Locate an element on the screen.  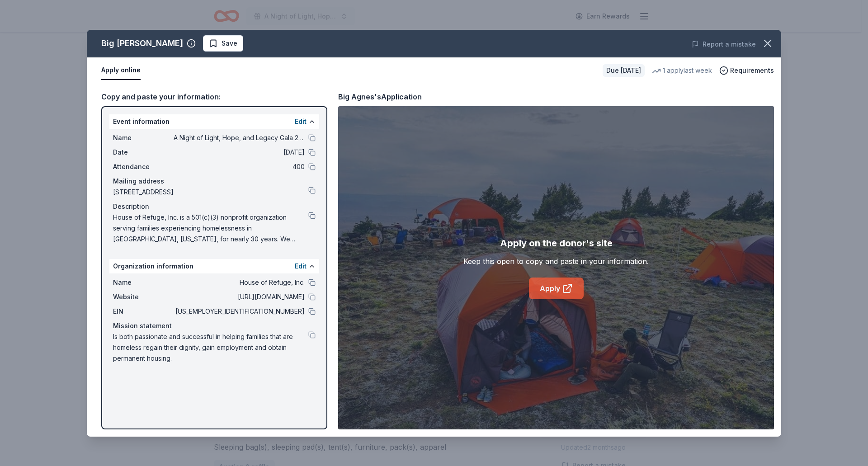
div: Apply on the donor's site is located at coordinates (556, 244).